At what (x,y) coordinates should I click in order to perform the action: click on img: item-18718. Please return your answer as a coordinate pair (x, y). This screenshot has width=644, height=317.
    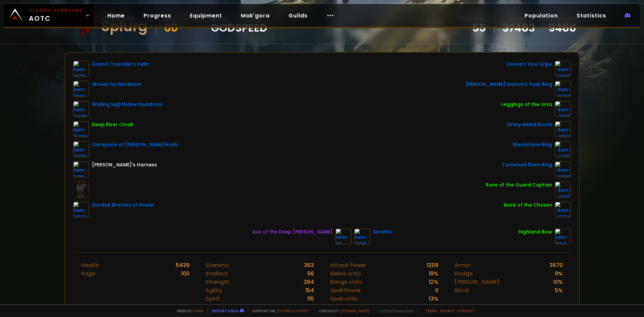
    Looking at the image, I should click on (81, 69).